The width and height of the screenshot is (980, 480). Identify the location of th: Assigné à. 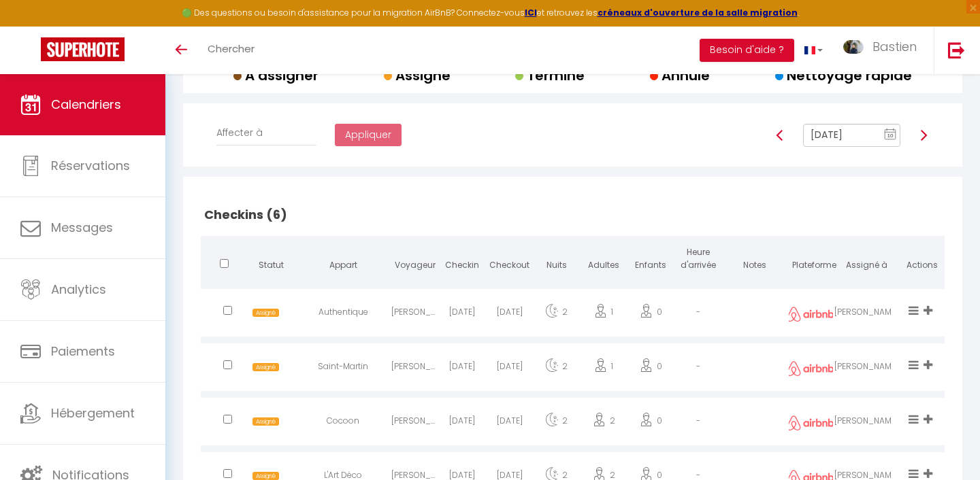
(866, 260).